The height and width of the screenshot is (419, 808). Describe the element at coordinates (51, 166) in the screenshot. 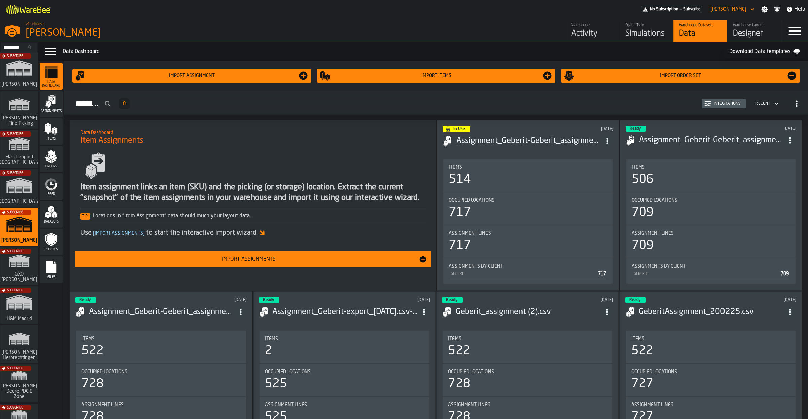

I see `span: Orders` at that location.